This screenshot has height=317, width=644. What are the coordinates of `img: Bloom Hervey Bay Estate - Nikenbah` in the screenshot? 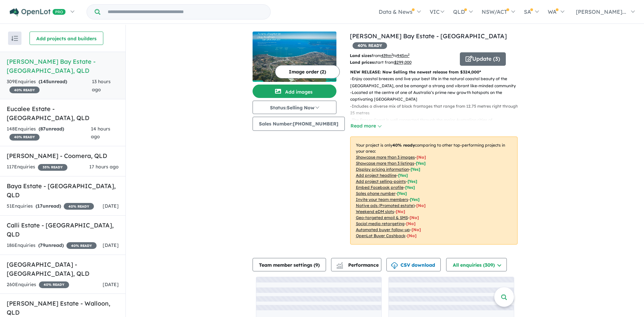 It's located at (295, 57).